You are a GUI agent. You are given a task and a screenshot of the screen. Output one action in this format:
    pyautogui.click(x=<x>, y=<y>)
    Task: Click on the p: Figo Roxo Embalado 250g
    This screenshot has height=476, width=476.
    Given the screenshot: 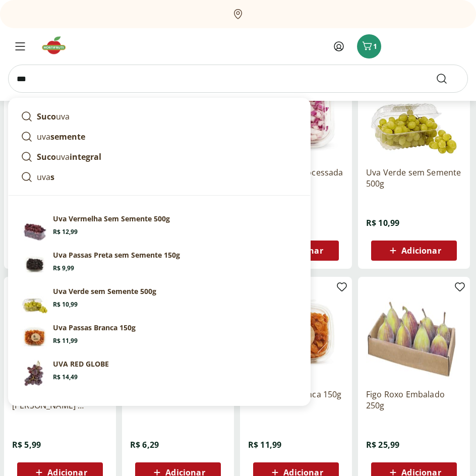 What is the action you would take?
    pyautogui.click(x=414, y=400)
    